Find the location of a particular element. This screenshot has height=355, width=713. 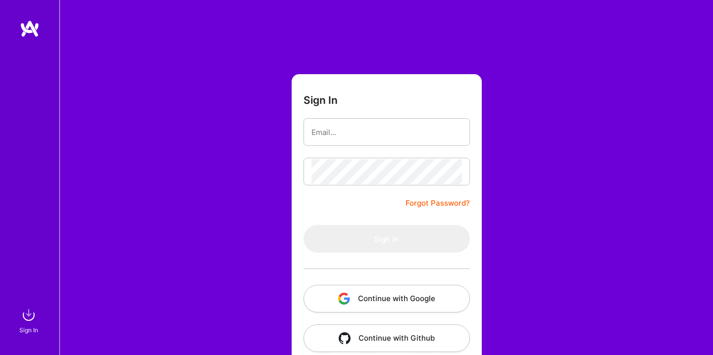

button: Sign In is located at coordinates (387, 239).